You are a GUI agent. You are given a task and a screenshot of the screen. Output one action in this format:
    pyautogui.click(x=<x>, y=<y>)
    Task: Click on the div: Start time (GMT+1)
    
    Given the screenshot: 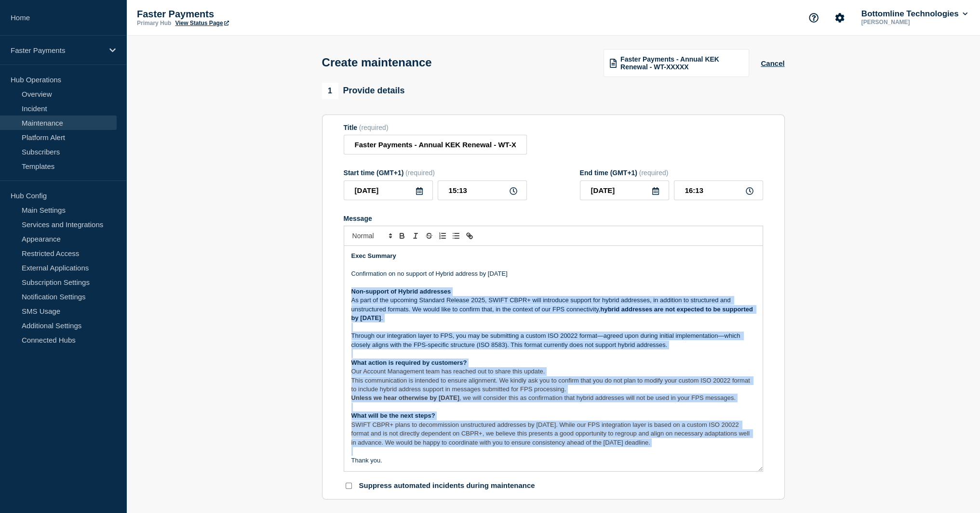 What is the action you would take?
    pyautogui.click(x=435, y=173)
    